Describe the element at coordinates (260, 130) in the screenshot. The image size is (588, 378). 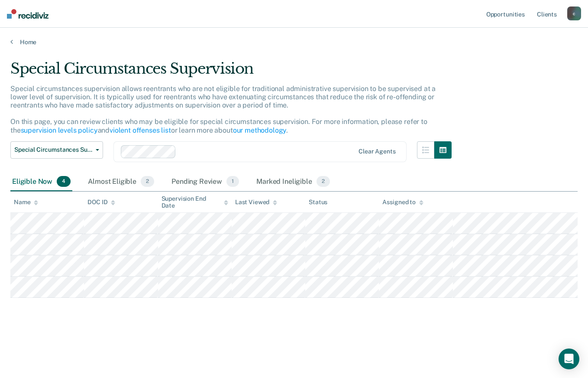
I see `a: our methodology` at that location.